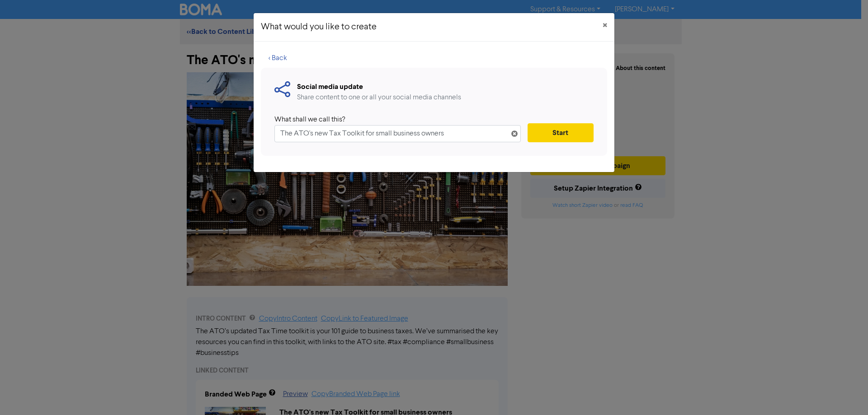 This screenshot has width=868, height=415. I want to click on div: Chat Widget, so click(846, 394).